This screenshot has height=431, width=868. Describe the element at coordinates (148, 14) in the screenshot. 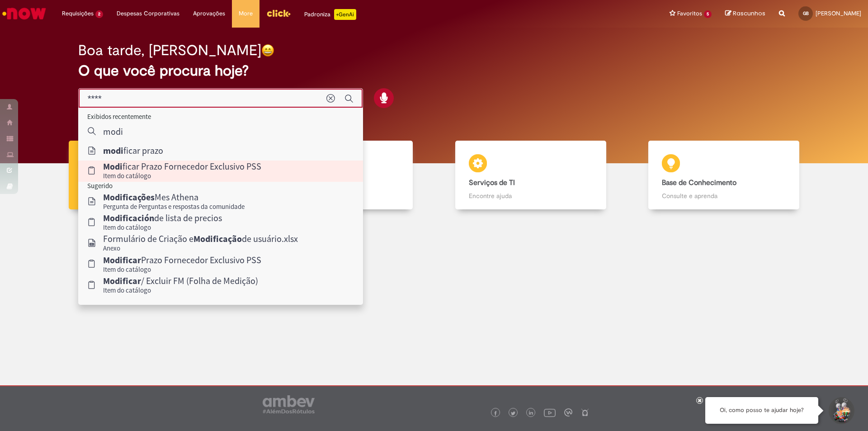

I see `span: Despesas Corporativas` at that location.